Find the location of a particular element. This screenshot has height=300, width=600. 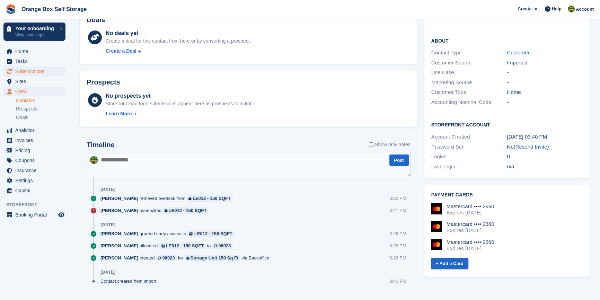

div: Marketing Source is located at coordinates (469, 82).